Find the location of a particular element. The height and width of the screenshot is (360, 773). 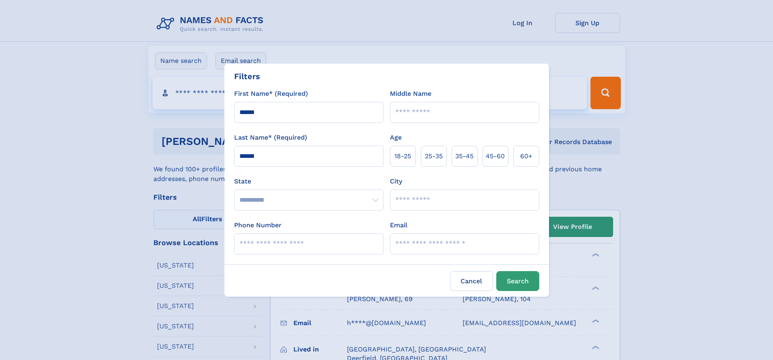

label: Age is located at coordinates (396, 138).